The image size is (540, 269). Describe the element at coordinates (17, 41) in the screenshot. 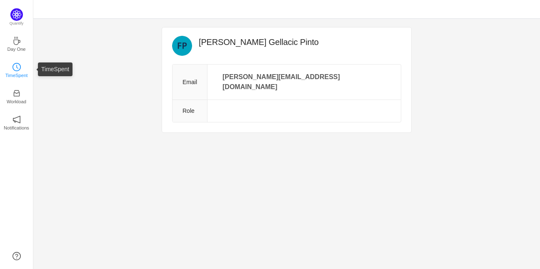

I see `i: icon: coffee` at that location.